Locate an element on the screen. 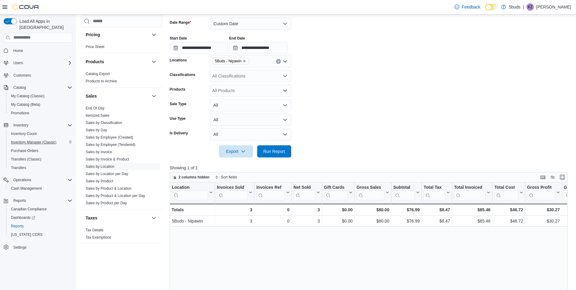  button: Purchase Orders is located at coordinates (40, 151).